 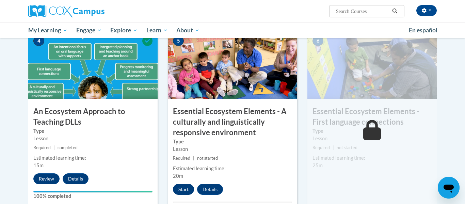 I want to click on span: completed, so click(x=67, y=147).